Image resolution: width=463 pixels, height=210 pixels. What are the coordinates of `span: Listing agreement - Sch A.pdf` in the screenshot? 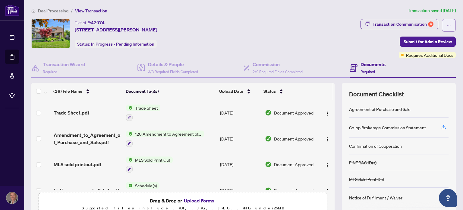 It's located at (86, 190).